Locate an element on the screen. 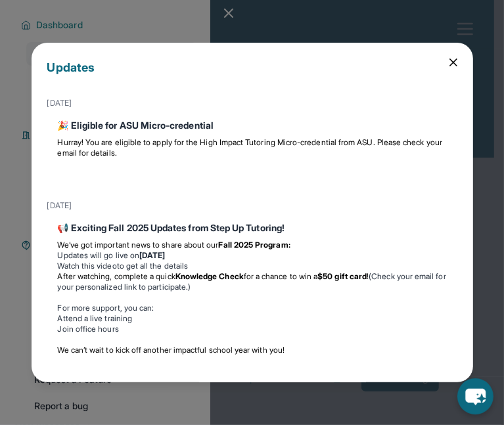 The height and width of the screenshot is (425, 504). strong: Fall 2025 Program: is located at coordinates (254, 244).